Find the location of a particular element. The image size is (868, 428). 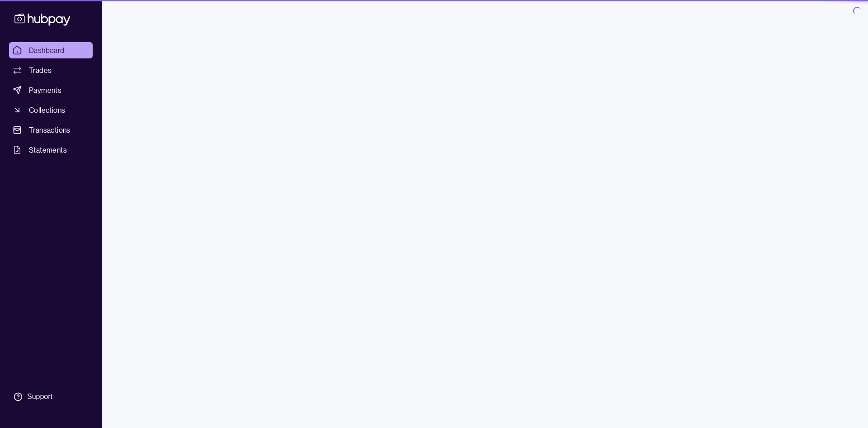

a: Collections is located at coordinates (51, 110).